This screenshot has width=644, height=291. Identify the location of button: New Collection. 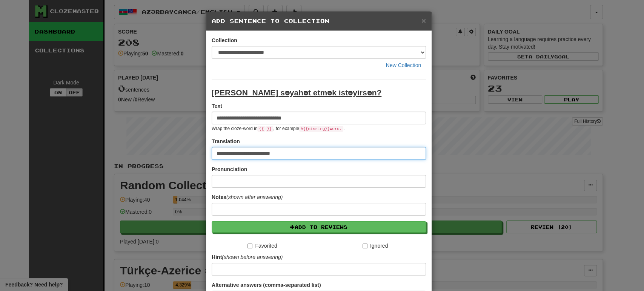
(403, 65).